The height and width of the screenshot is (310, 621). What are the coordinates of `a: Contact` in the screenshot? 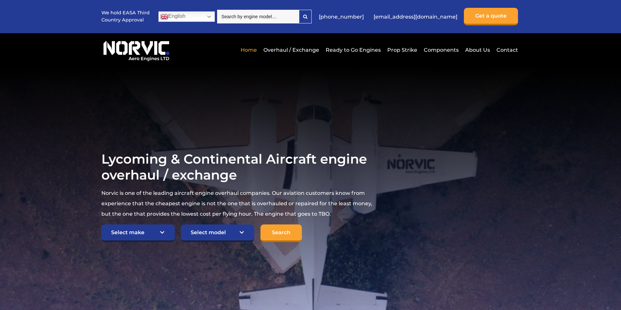 It's located at (506, 50).